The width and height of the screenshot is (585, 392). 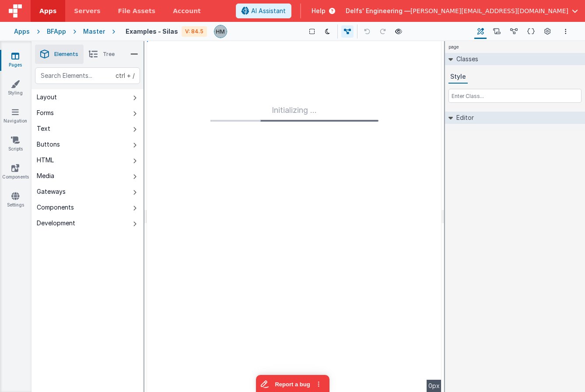 What do you see at coordinates (318, 11) in the screenshot?
I see `span: Help` at bounding box center [318, 11].